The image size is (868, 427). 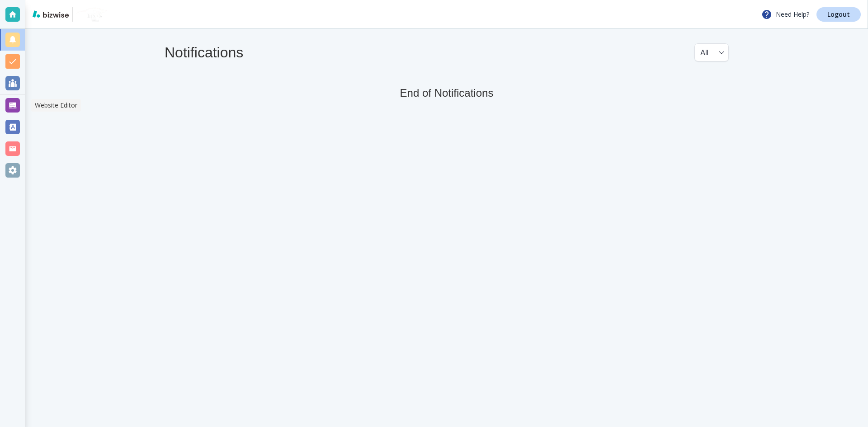 What do you see at coordinates (51, 14) in the screenshot?
I see `img: bizwise` at bounding box center [51, 14].